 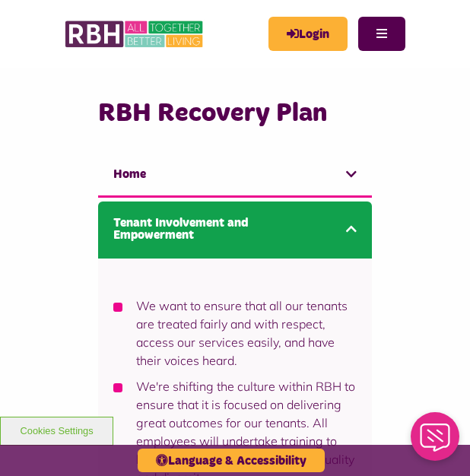 I want to click on button: Language & Accessibility, so click(x=231, y=460).